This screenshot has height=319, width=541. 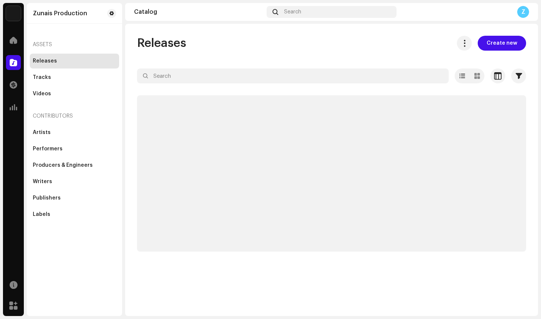 What do you see at coordinates (74, 61) in the screenshot?
I see `re-m-nav-item: Releases` at bounding box center [74, 61].